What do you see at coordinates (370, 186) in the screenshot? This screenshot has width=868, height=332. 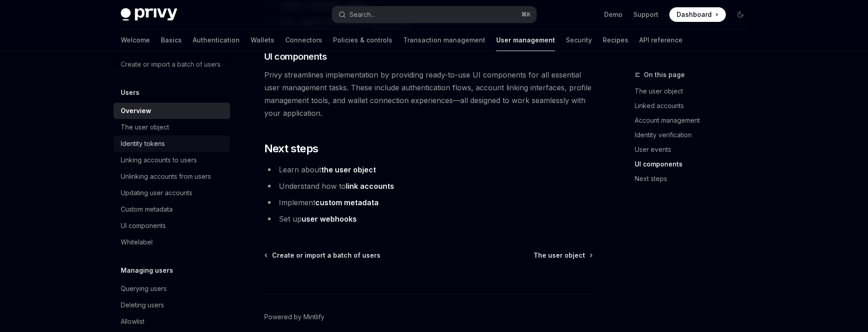 I see `a: link accounts` at bounding box center [370, 186].